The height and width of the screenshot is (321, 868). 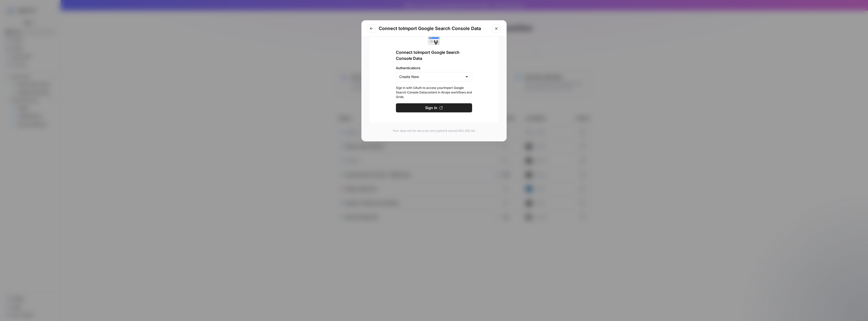 I want to click on h2: Connect to Import Google Search Console Data, so click(x=434, y=28).